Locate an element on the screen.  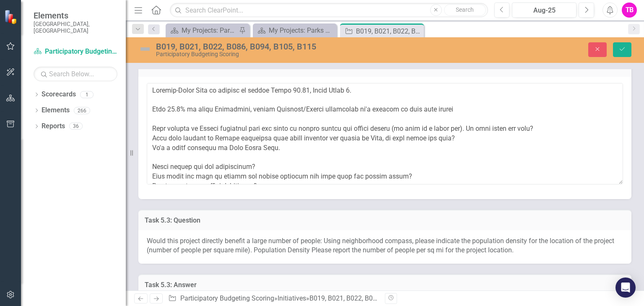
a: Initiatives is located at coordinates (292, 298).